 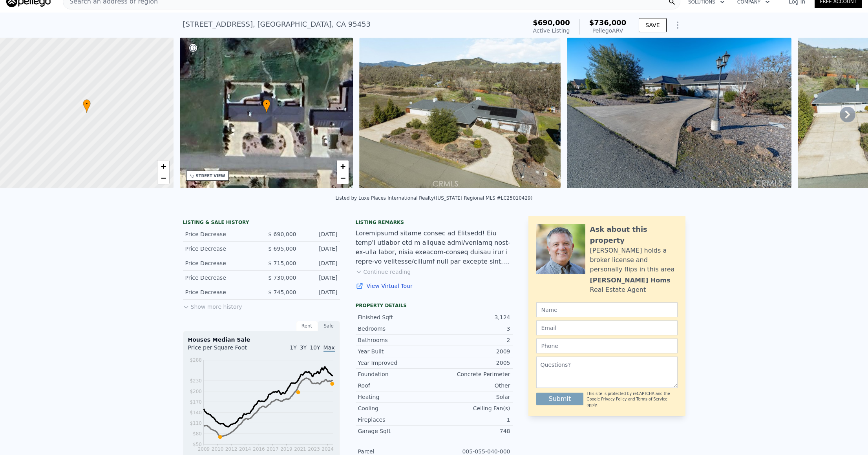 What do you see at coordinates (196, 360) in the screenshot?
I see `tspan: $288` at bounding box center [196, 360].